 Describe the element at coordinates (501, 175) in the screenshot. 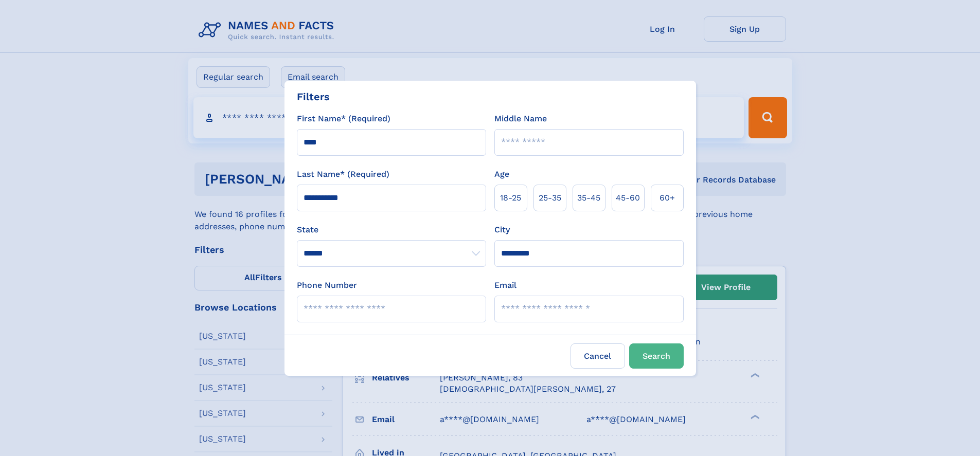

I see `label: Age` at that location.